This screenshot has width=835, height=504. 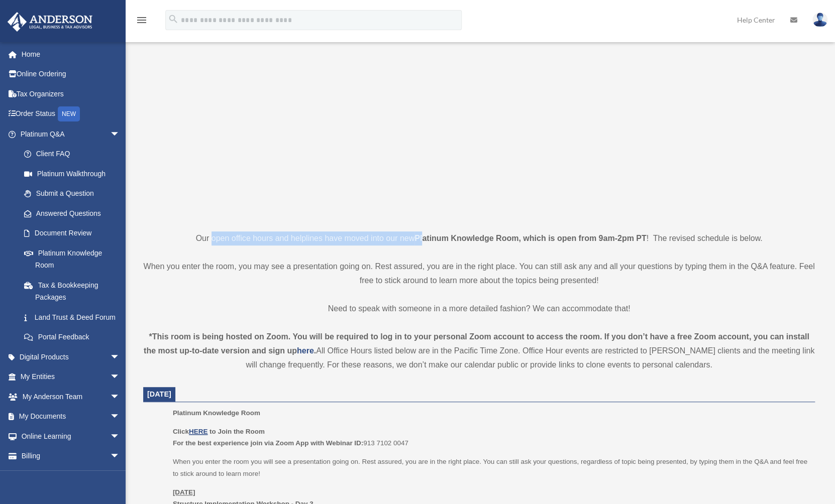 I want to click on a: Answered Questions, so click(x=75, y=213).